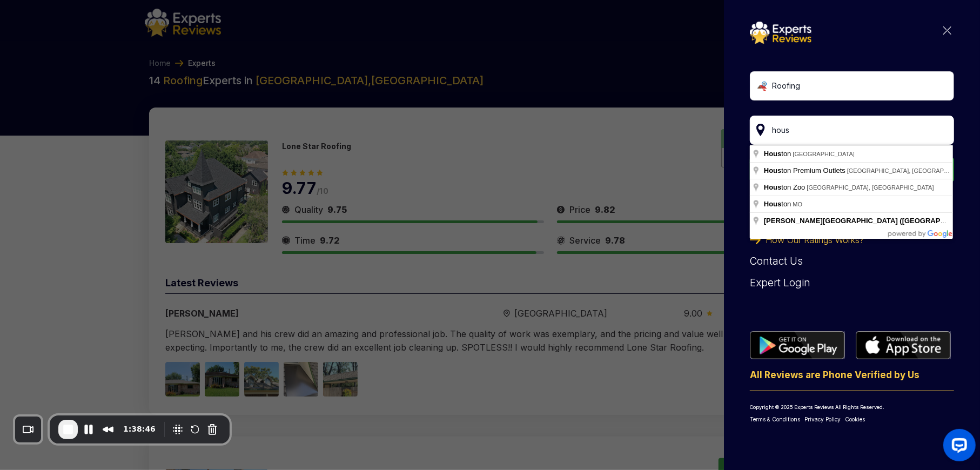 This screenshot has width=980, height=470. What do you see at coordinates (822, 419) in the screenshot?
I see `a: Privacy Policy` at bounding box center [822, 419].